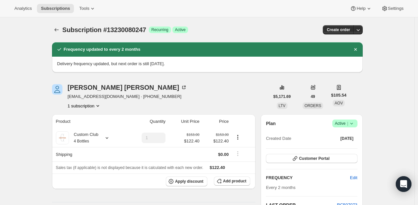 The image size is (418, 205). Describe the element at coordinates (282, 97) in the screenshot. I see `button: $5,171.69` at that location.